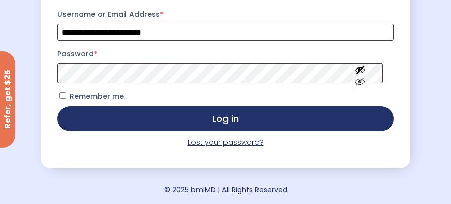  I want to click on span: Remember me, so click(96, 96).